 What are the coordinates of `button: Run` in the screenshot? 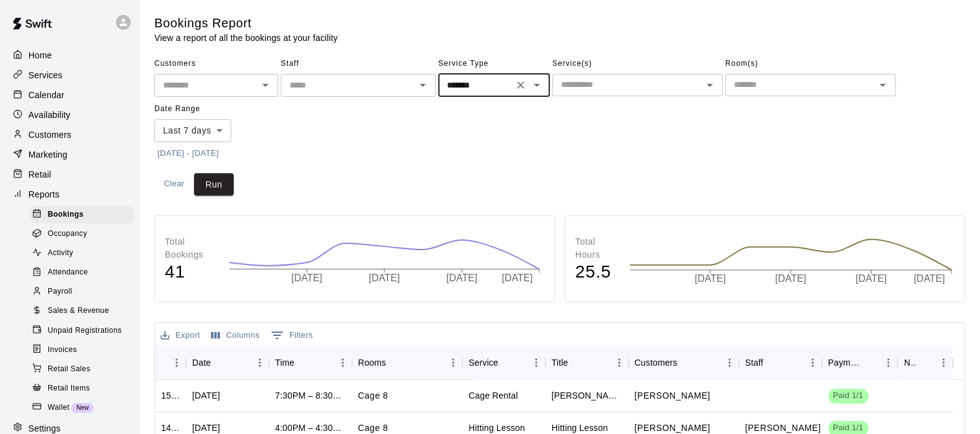 It's located at (214, 184).